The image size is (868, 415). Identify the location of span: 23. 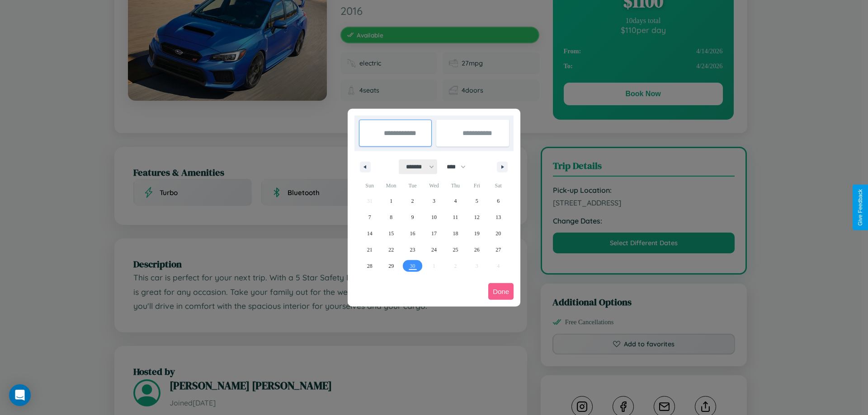
(413, 249).